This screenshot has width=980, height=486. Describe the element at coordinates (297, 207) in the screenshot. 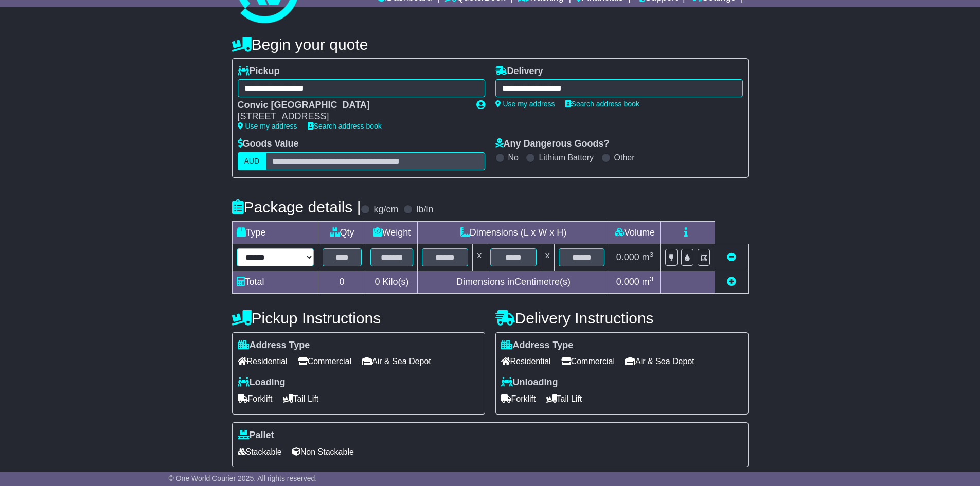

I see `h4: Package details |` at that location.